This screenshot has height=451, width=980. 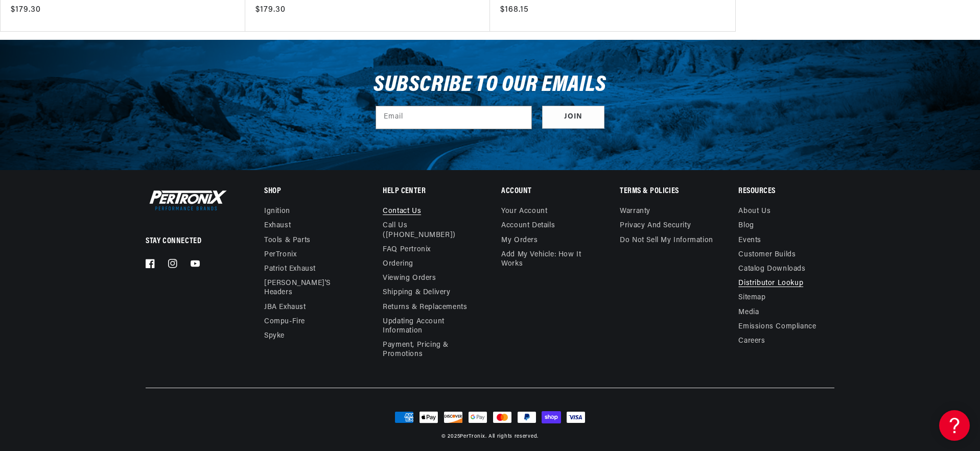 I want to click on a: Do not sell my information, so click(x=666, y=240).